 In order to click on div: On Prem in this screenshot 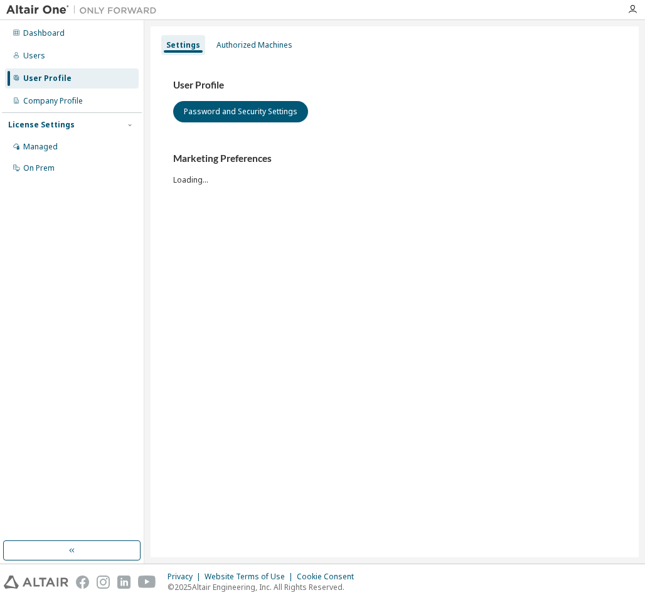, I will do `click(39, 168)`.